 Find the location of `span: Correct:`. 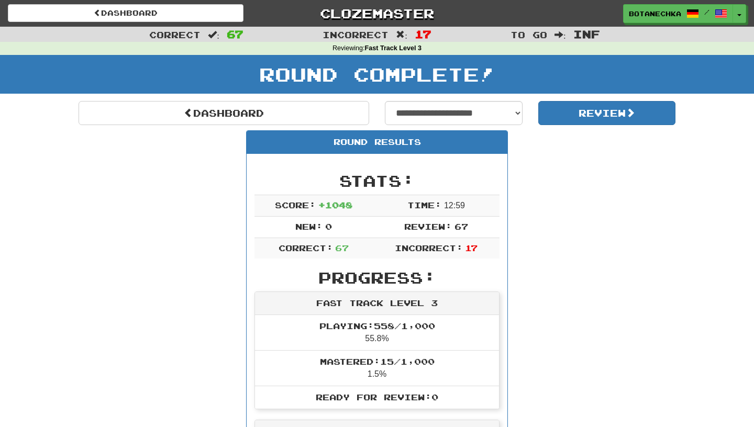

span: Correct: is located at coordinates (306, 248).